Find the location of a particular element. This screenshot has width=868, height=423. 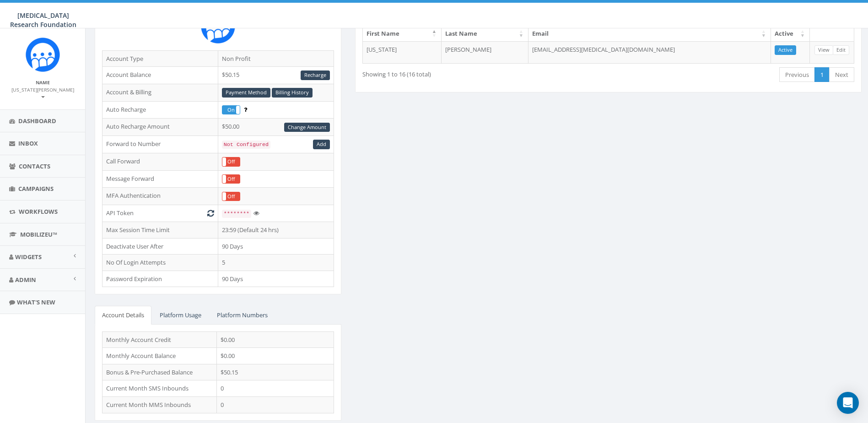

span: Contacts is located at coordinates (34, 166).